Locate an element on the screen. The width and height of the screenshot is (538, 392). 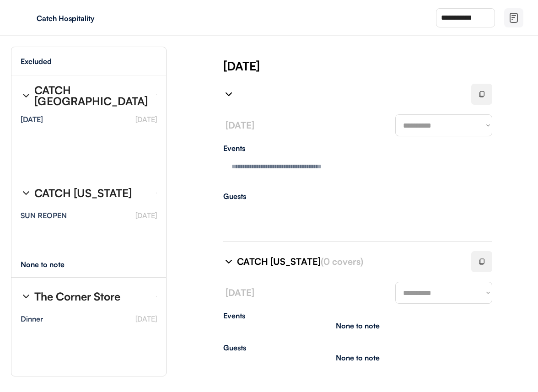
div: The Corner Store is located at coordinates (77, 296).